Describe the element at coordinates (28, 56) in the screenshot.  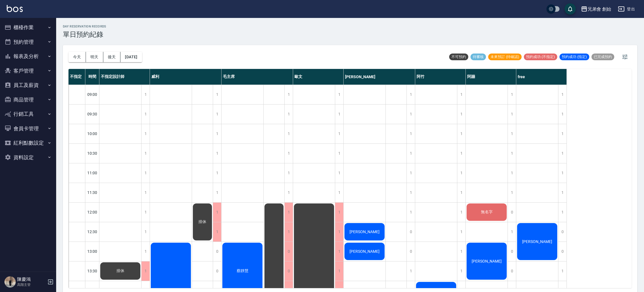
I see `button: 報表及分析` at that location.